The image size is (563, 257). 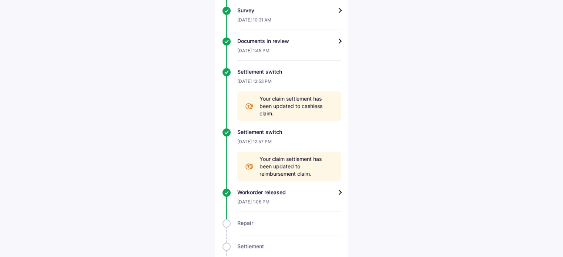 I want to click on div: Survey, so click(x=289, y=10).